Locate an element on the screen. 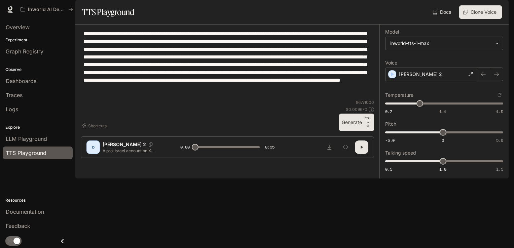 The width and height of the screenshot is (514, 248). span: 0:55 is located at coordinates (270, 147).